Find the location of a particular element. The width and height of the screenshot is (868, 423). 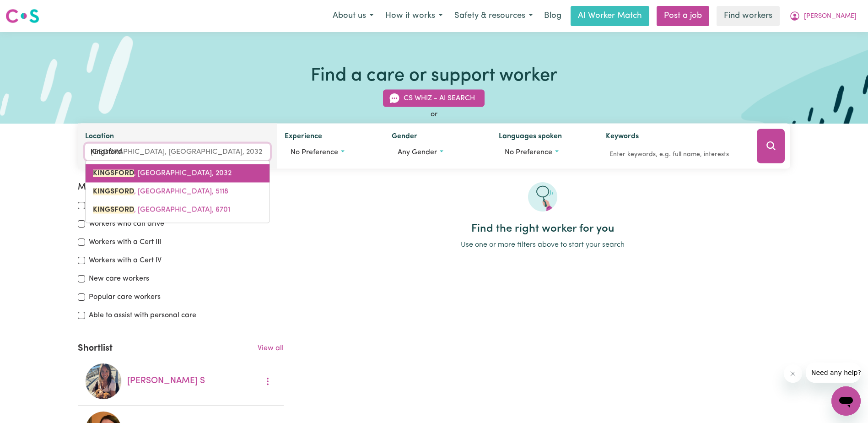

span: Any gender is located at coordinates (417, 152).